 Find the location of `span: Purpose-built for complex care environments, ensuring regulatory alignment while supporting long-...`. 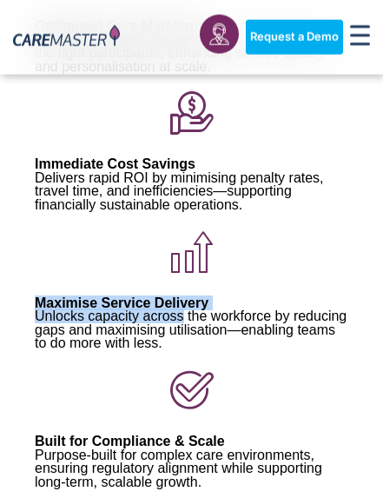

span: Purpose-built for complex care environments, ensuring regulatory alignment while supporting long-... is located at coordinates (178, 468).